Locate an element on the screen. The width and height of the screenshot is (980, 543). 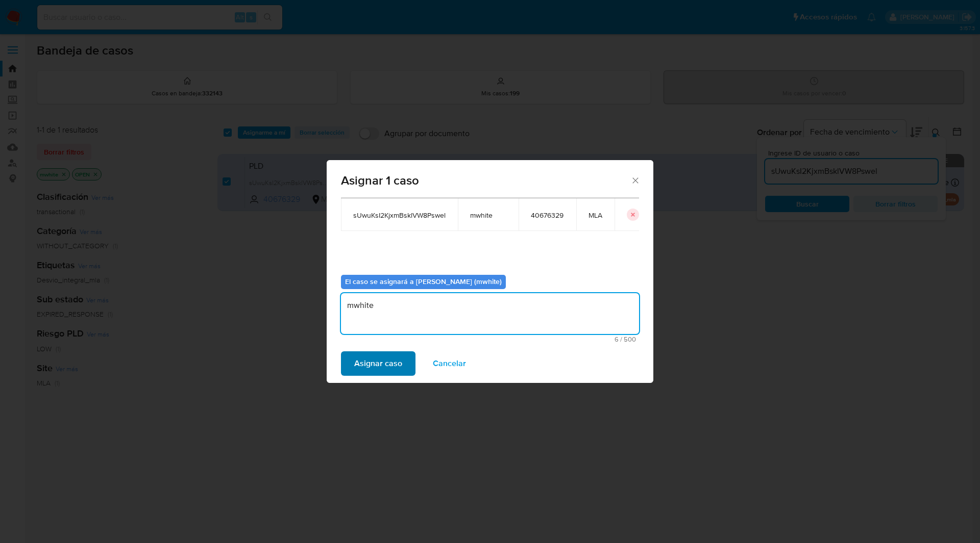
span: 40676329 is located at coordinates (547, 215).